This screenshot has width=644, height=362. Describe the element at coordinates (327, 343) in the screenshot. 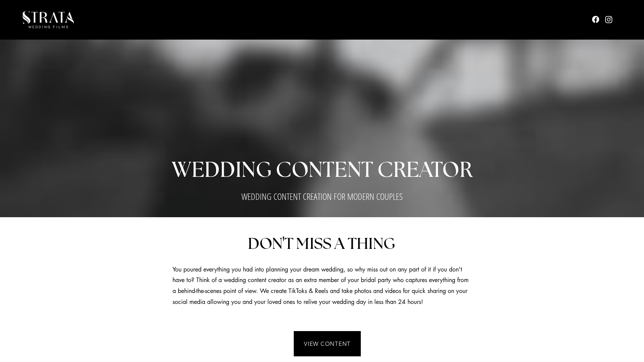

I see `span: VIEW CONTENT` at that location.